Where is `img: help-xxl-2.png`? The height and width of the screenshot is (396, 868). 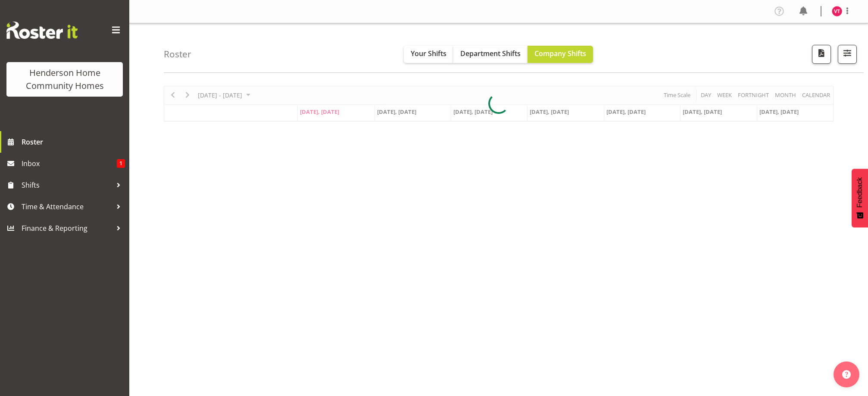 img: help-xxl-2.png is located at coordinates (847, 374).